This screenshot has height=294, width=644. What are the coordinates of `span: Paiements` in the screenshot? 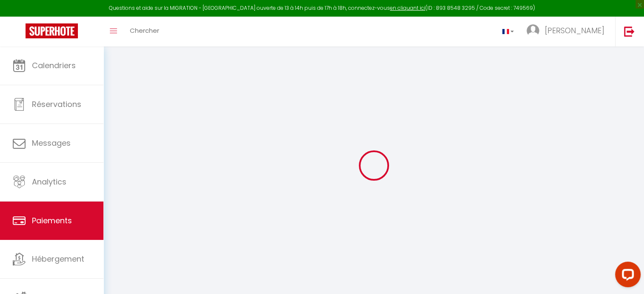 It's located at (52, 220).